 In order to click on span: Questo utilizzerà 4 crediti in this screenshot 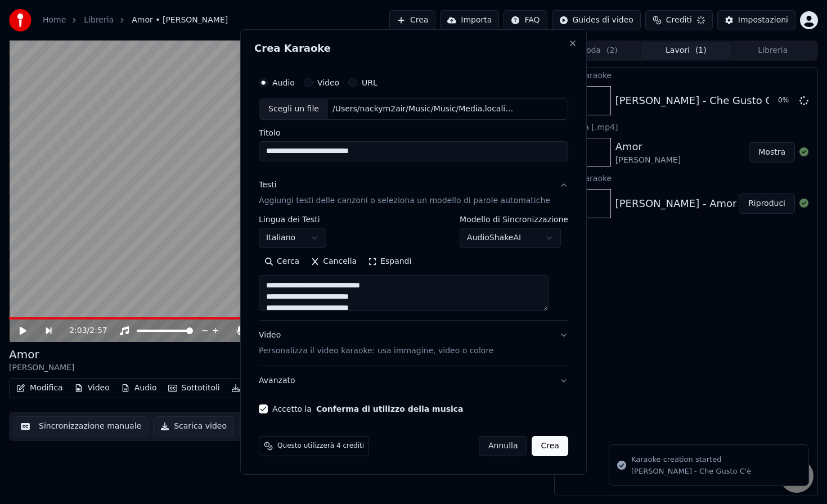, I will do `click(321, 446)`.